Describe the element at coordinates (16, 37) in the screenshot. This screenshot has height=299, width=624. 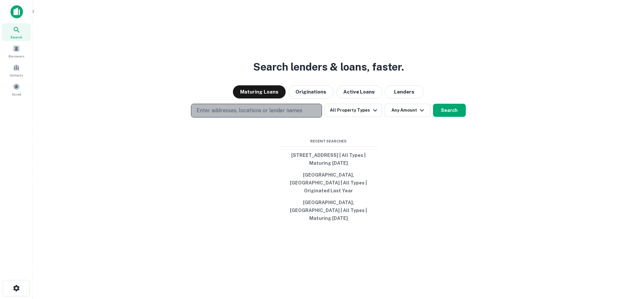
I see `span: Search` at that location.